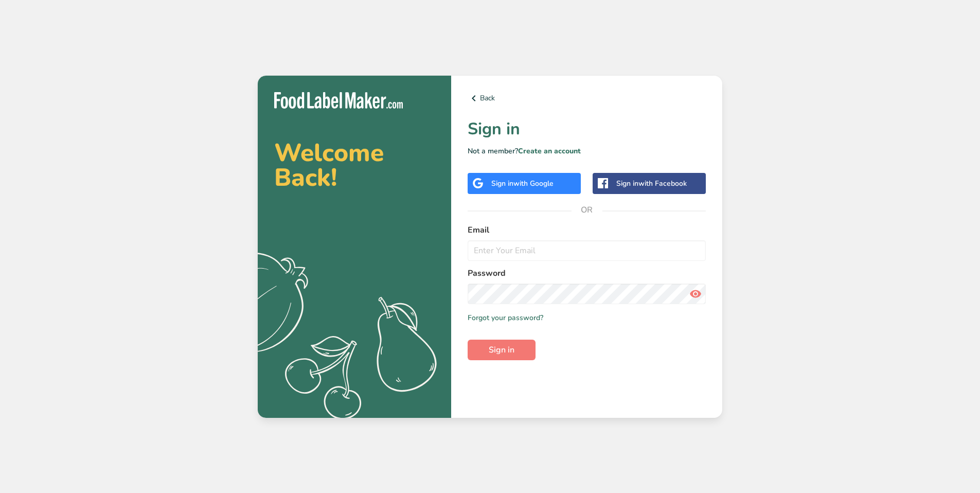 The height and width of the screenshot is (493, 980). What do you see at coordinates (338, 101) in the screenshot?
I see `img: Food Label Maker` at bounding box center [338, 101].